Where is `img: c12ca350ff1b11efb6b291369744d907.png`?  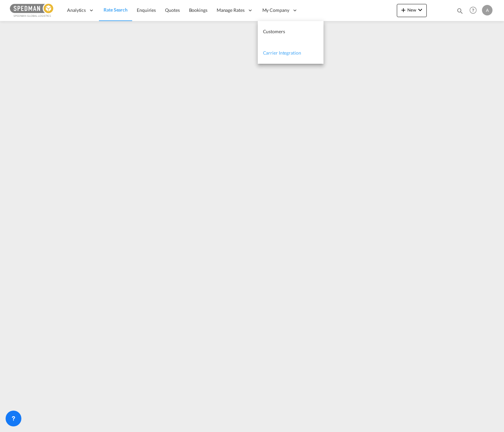 img: c12ca350ff1b11efb6b291369744d907.png is located at coordinates (32, 10).